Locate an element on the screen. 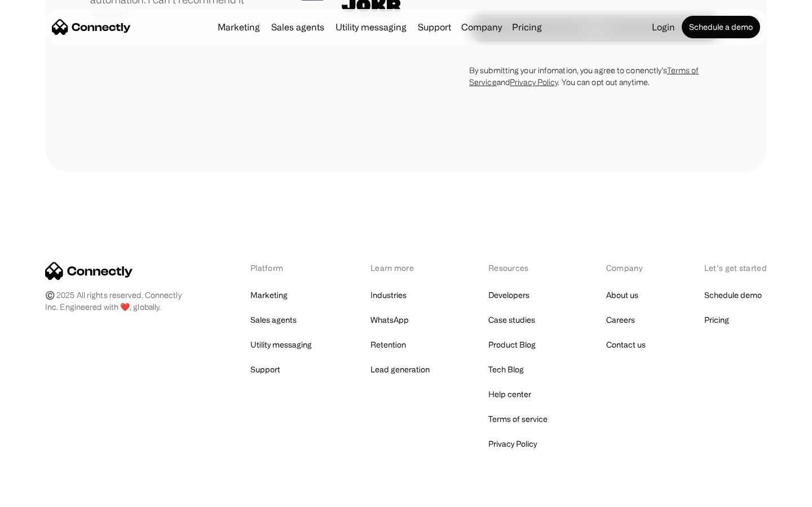  a: Product Blog is located at coordinates (512, 345).